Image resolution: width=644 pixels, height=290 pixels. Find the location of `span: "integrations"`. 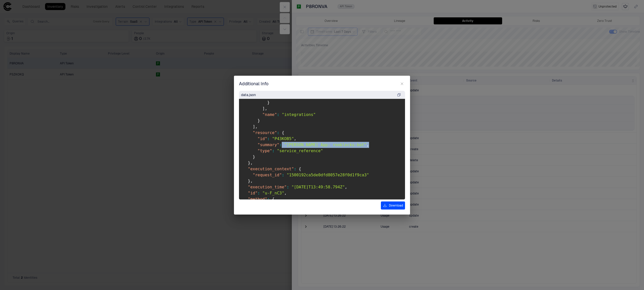

span: "integrations" is located at coordinates (299, 114).